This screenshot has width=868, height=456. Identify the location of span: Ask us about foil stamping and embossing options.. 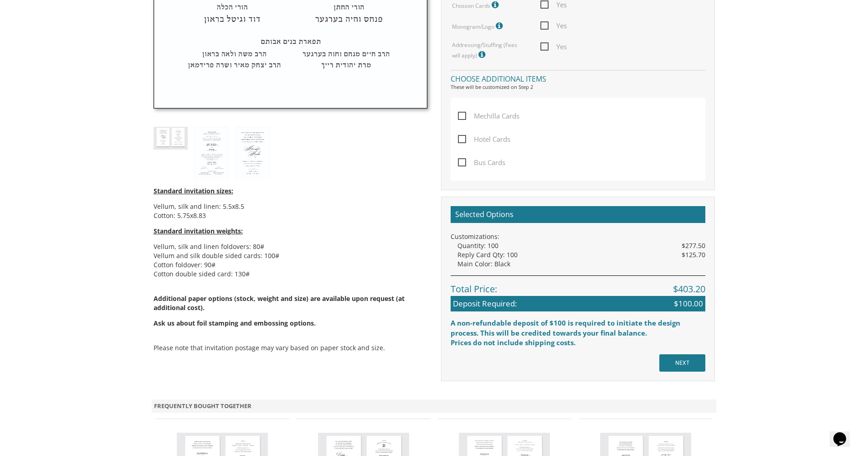
(234, 323).